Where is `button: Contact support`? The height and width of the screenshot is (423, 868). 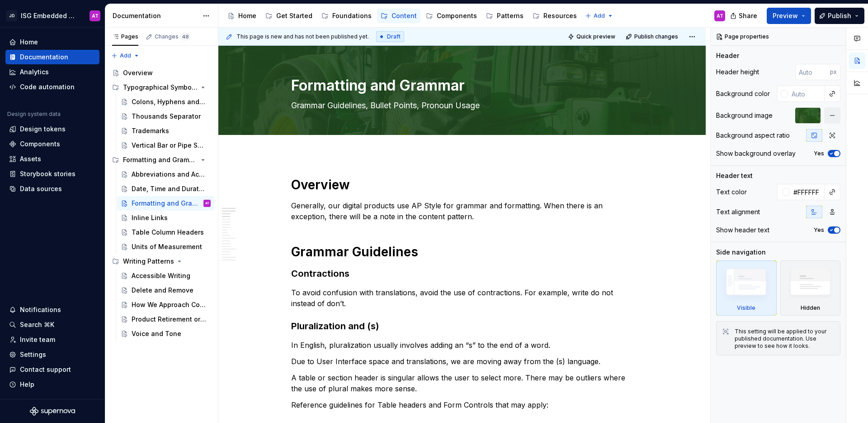 button: Contact support is located at coordinates (52, 370).